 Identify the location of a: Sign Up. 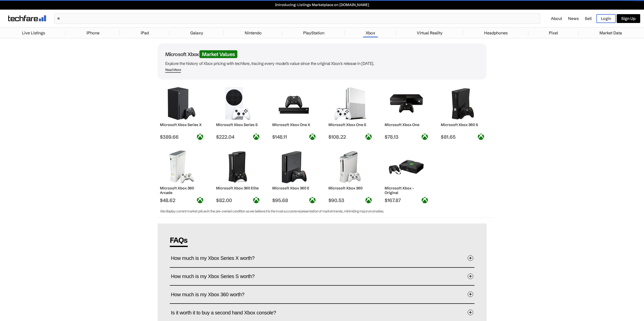
(628, 18).